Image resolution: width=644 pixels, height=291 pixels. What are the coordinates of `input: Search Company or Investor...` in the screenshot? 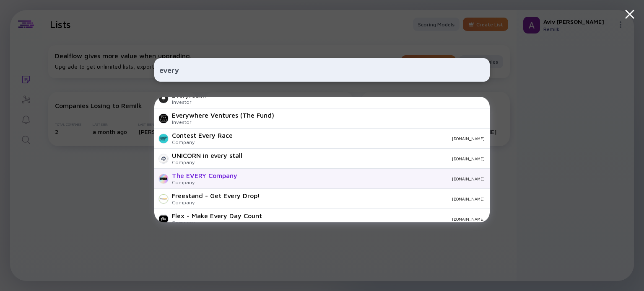 It's located at (322, 70).